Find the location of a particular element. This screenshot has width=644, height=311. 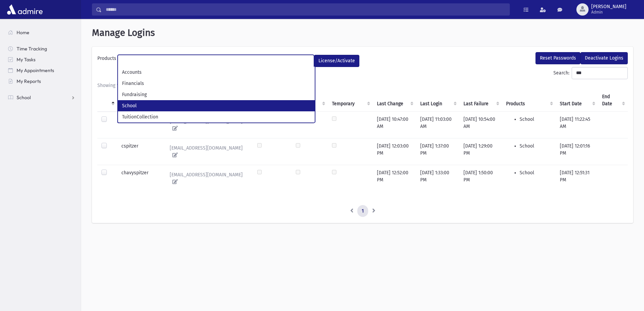

a: Time Tracking is located at coordinates (42, 49).